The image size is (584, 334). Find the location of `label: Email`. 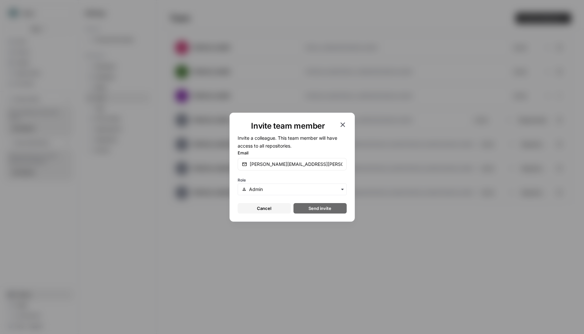

label: Email is located at coordinates (292, 153).